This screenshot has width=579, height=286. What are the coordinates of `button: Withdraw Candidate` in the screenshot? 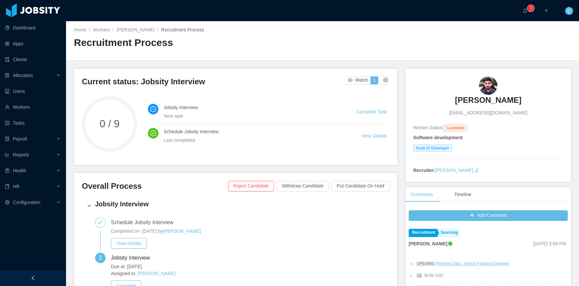 It's located at (303, 186).